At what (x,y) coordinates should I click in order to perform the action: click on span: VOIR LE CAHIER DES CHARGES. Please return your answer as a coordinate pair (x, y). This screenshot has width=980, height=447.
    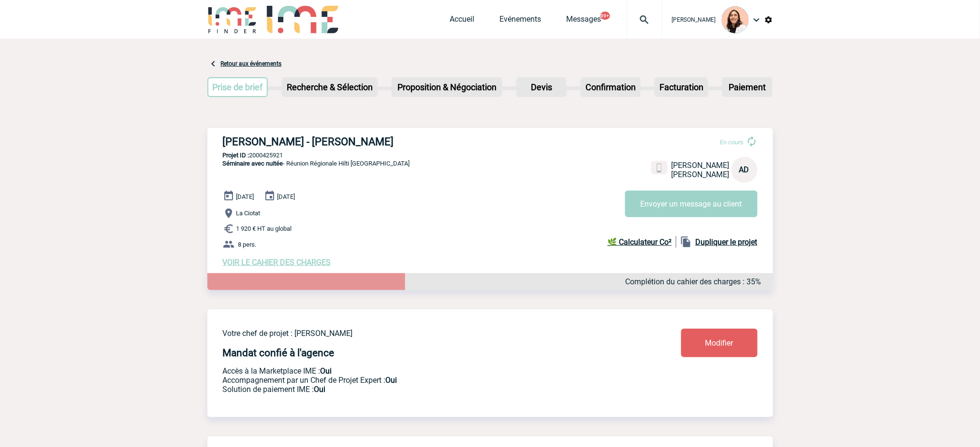
    Looking at the image, I should click on (277, 263).